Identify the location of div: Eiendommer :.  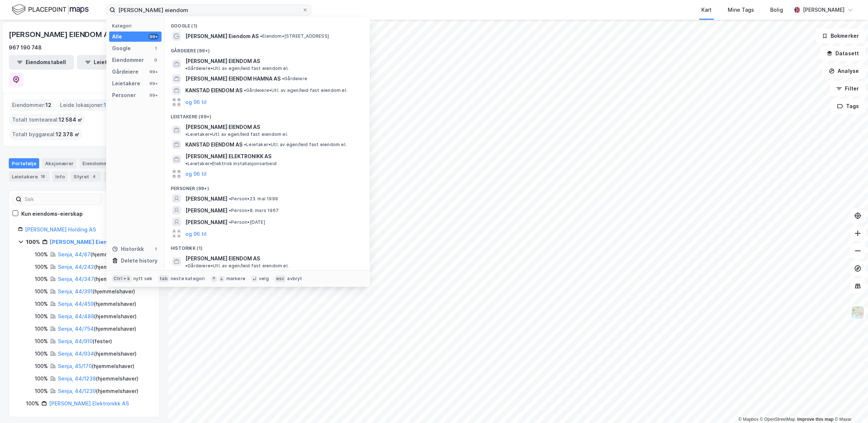
(32, 105).